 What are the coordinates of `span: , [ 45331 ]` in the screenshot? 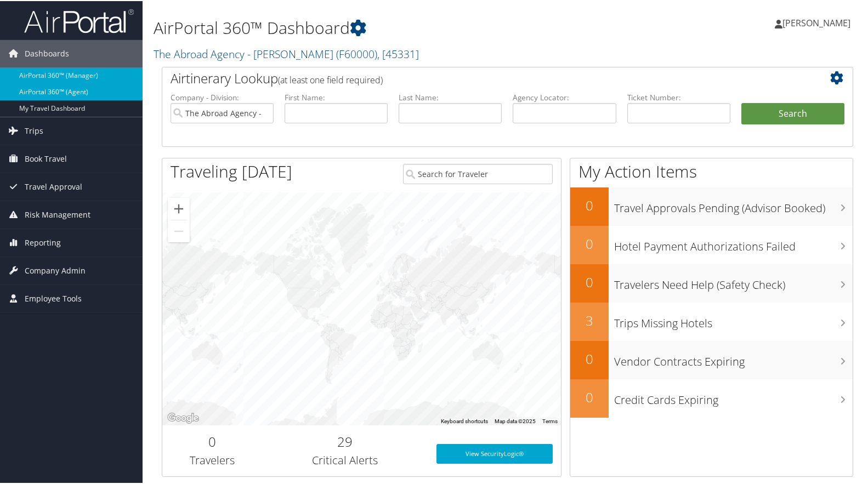 It's located at (398, 53).